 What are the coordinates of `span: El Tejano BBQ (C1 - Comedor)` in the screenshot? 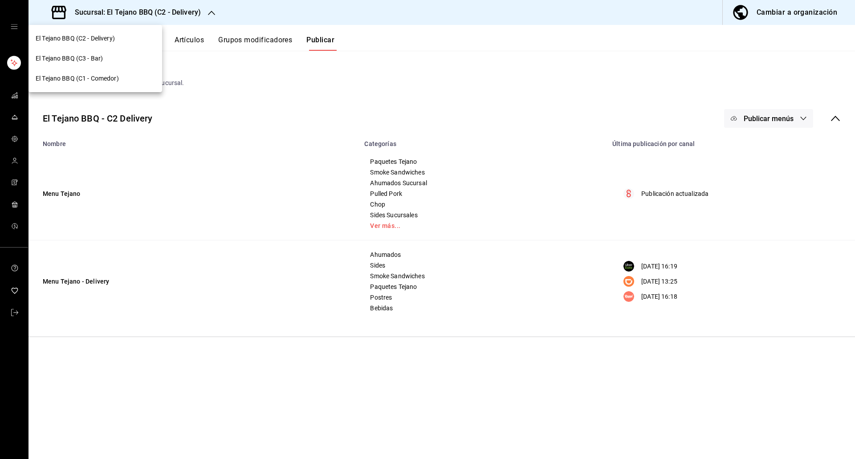 It's located at (77, 78).